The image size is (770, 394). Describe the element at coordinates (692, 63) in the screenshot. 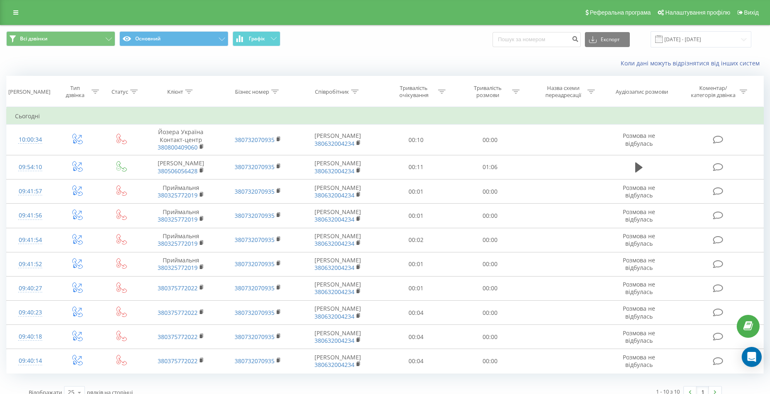

I see `a: Коли дані можуть відрізнятися вiд інших систем` at that location.